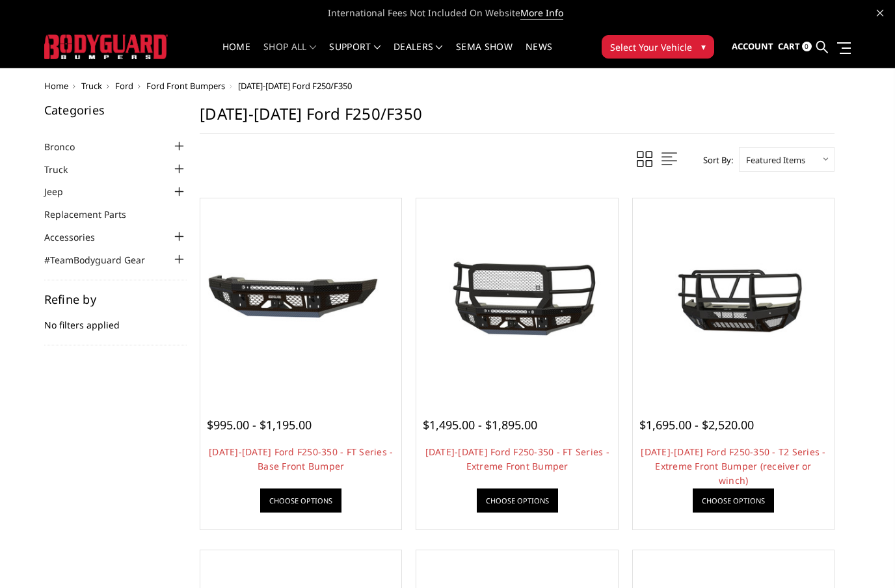  Describe the element at coordinates (92, 86) in the screenshot. I see `span: Truck` at that location.